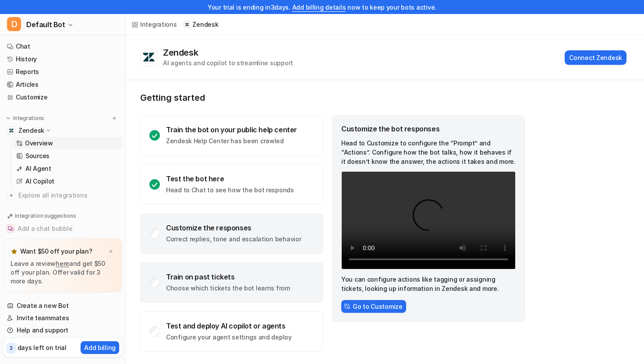 The height and width of the screenshot is (364, 644). I want to click on p: 3, so click(11, 348).